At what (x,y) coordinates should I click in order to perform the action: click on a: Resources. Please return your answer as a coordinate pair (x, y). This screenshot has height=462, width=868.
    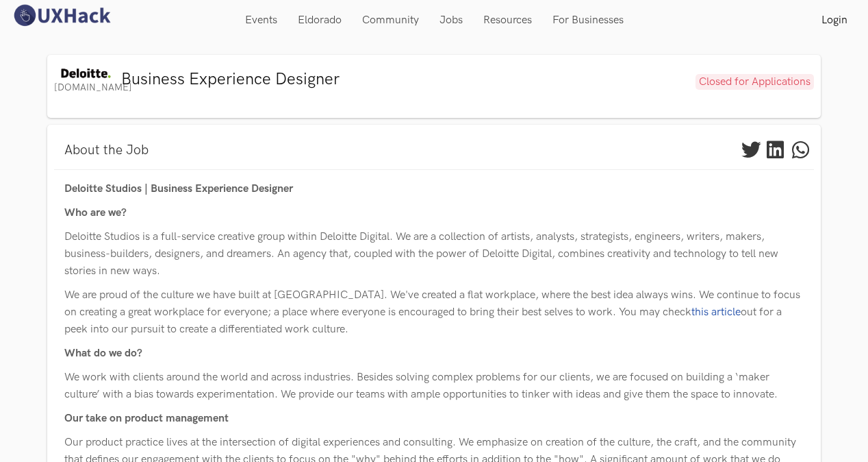
    Looking at the image, I should click on (507, 20).